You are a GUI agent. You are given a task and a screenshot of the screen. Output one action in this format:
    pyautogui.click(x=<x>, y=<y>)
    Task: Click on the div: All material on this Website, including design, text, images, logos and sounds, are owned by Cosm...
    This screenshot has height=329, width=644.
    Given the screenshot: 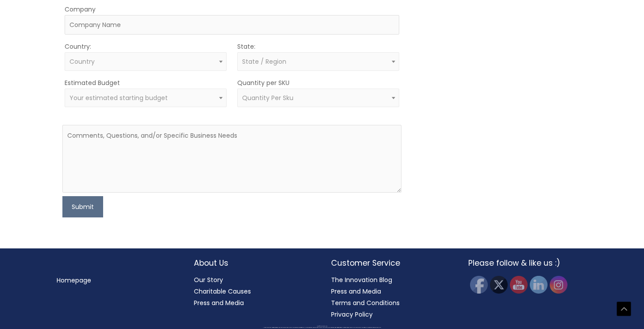 What is the action you would take?
    pyautogui.click(x=322, y=328)
    